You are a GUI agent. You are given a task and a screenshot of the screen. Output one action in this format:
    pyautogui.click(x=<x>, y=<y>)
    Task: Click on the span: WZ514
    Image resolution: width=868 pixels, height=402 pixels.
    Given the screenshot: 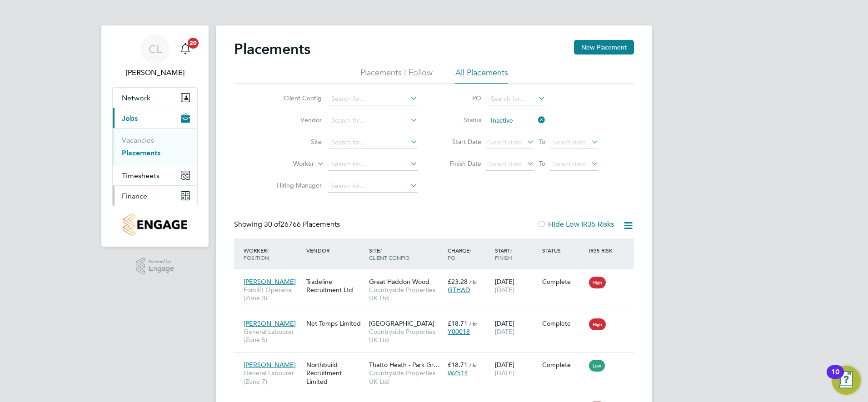 What is the action you would take?
    pyautogui.click(x=457, y=373)
    